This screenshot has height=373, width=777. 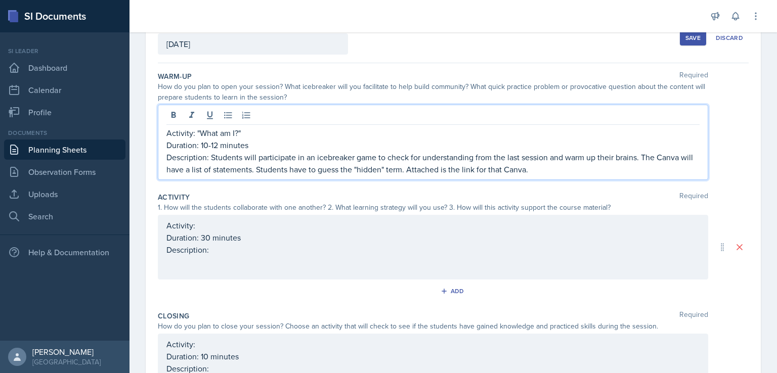 I want to click on div: Help & Documentation, so click(x=65, y=252).